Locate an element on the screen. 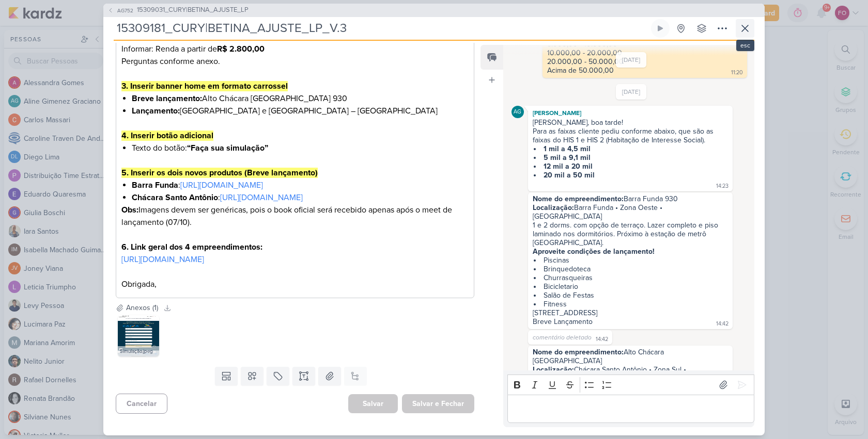 This screenshot has width=868, height=439. li: Brinquedoteca is located at coordinates (631, 269).